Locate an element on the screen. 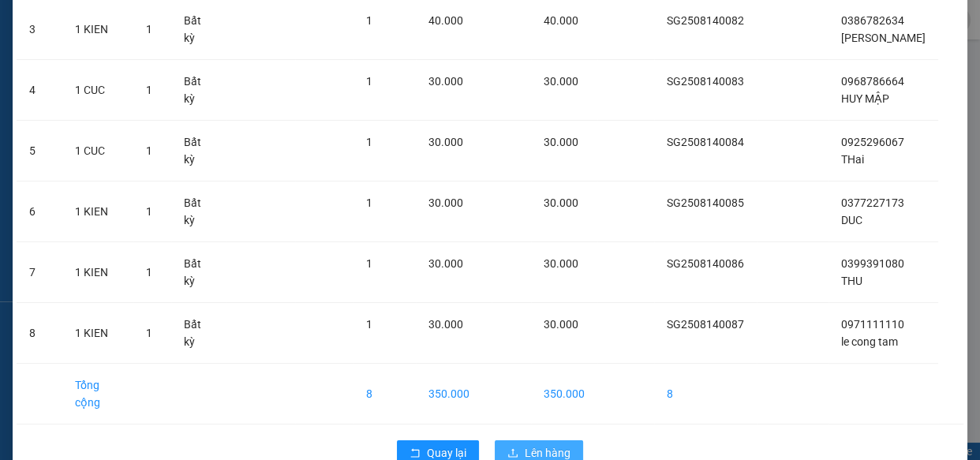 The width and height of the screenshot is (980, 460). span: rollback is located at coordinates (415, 454).